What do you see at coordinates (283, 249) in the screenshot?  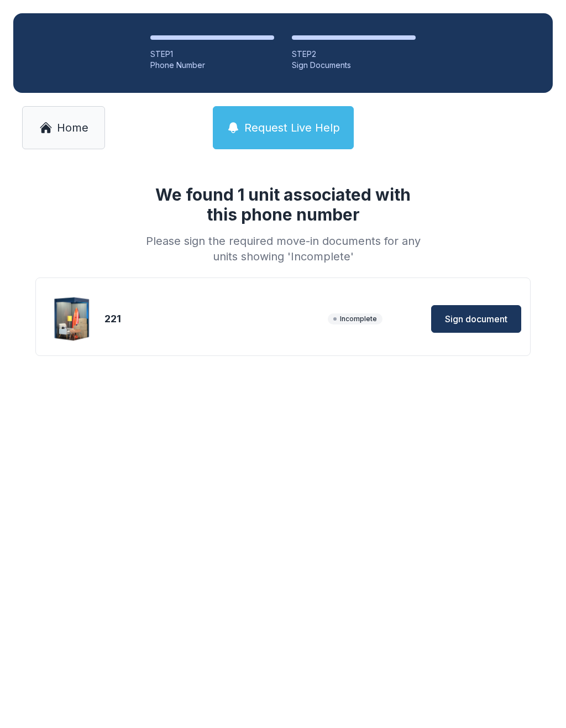 I see `div: Please sign the required move-in documents for any units showing 'Incomplete'` at bounding box center [283, 249].